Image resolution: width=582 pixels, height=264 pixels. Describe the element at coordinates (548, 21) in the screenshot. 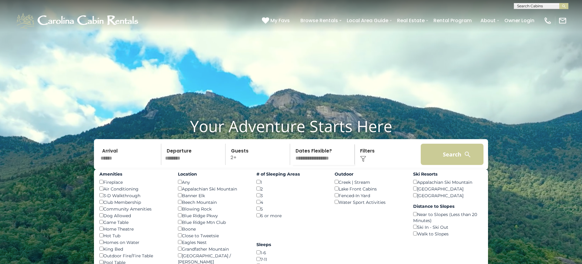

I see `img: phone-regular-white.png` at that location.